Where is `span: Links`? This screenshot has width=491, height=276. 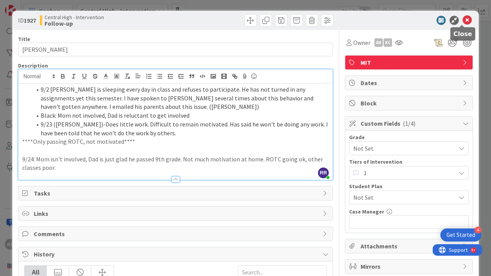
span: Links is located at coordinates (176, 214).